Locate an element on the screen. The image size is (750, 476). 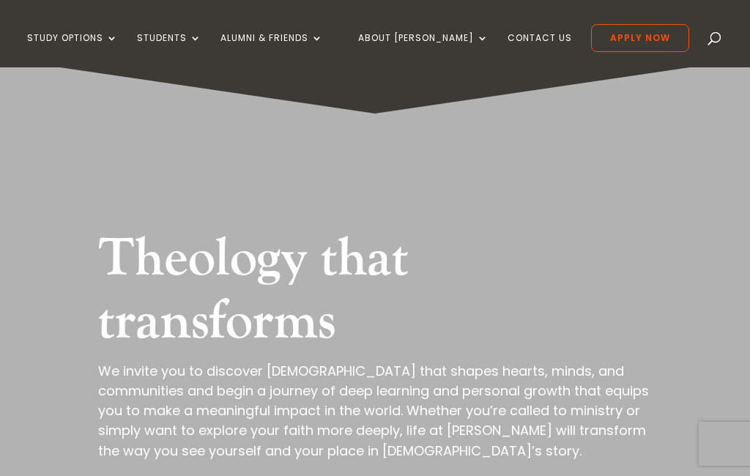
a: Alumni & Friends is located at coordinates (272, 50).